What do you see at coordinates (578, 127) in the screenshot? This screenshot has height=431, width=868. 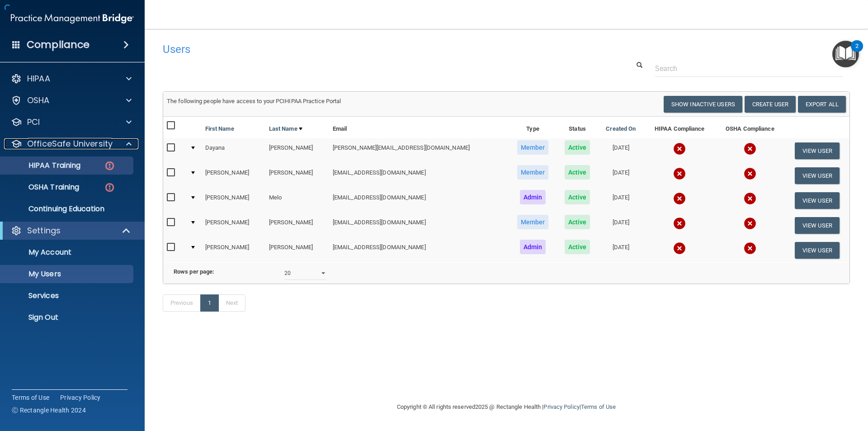 I see `th: Status` at bounding box center [578, 127].